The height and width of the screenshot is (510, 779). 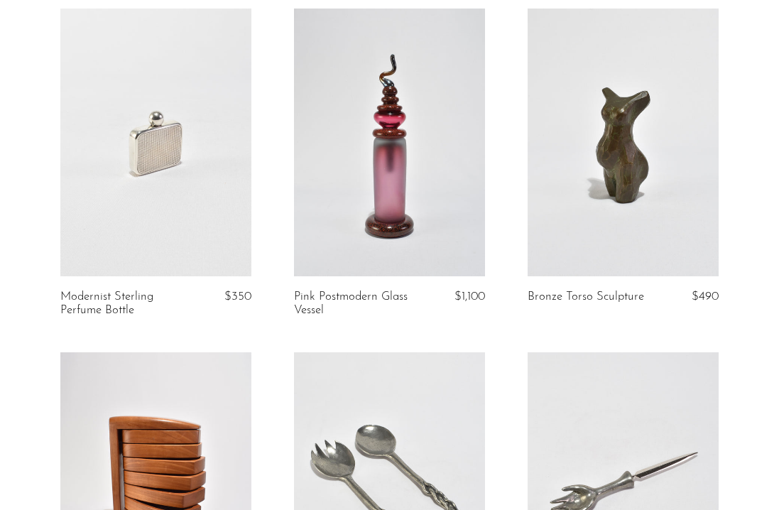 What do you see at coordinates (470, 296) in the screenshot?
I see `span: $1,100` at bounding box center [470, 296].